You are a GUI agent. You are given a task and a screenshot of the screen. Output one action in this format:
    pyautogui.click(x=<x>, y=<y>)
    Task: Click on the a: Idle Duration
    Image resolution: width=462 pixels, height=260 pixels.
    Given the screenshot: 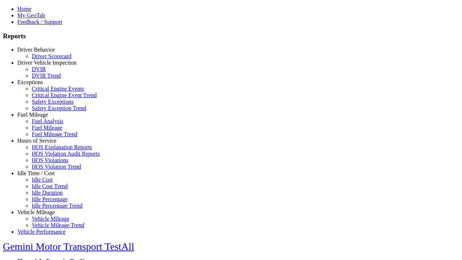 What is the action you would take?
    pyautogui.click(x=47, y=192)
    